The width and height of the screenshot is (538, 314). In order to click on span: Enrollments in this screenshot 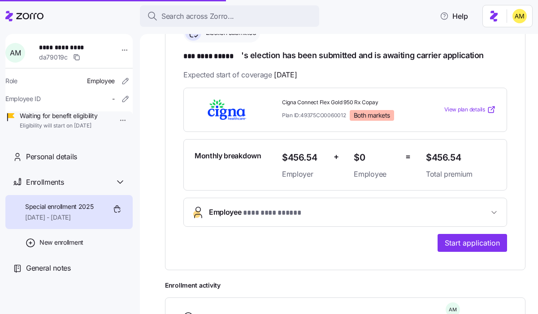, I will do `click(45, 182)`.